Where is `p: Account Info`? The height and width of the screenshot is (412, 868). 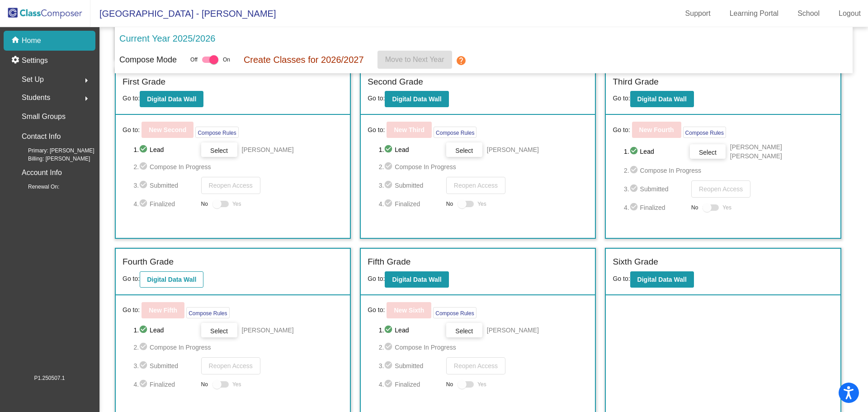 p: Account Info is located at coordinates (41, 173).